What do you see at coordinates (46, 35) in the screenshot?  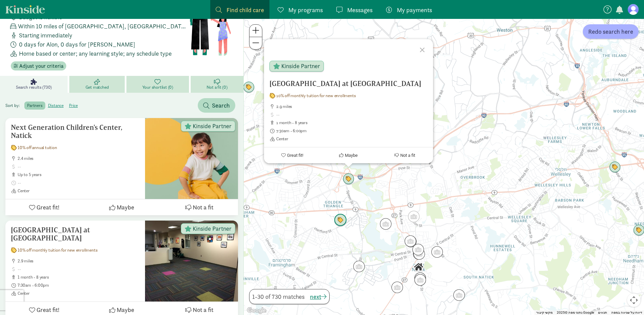 I see `span: Starting immediately` at bounding box center [46, 35].